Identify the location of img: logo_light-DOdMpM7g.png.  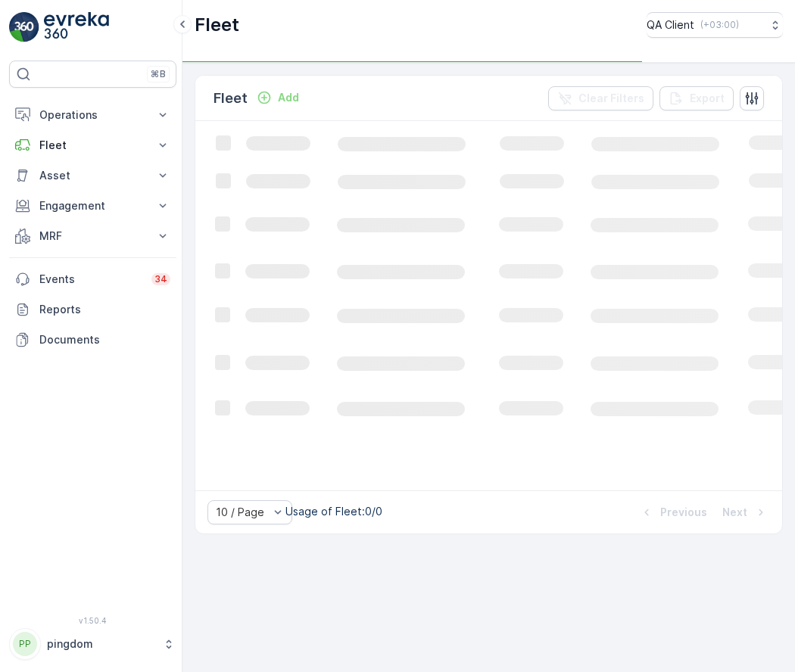
(76, 27).